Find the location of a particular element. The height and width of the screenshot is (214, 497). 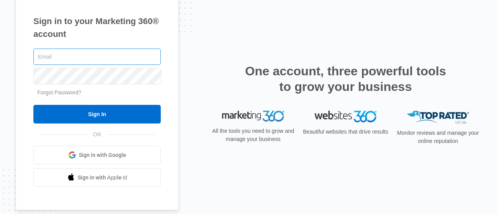

span: OR is located at coordinates (97, 134).